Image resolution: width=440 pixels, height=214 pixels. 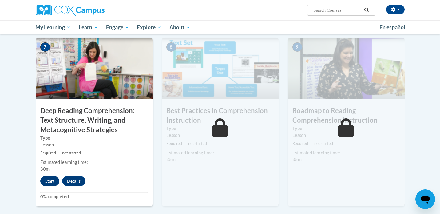 I want to click on span: 9, so click(x=297, y=47).